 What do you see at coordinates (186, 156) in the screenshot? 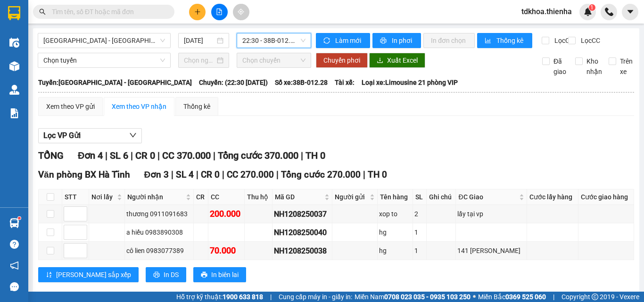
I see `span: CC 370.000` at bounding box center [186, 156].